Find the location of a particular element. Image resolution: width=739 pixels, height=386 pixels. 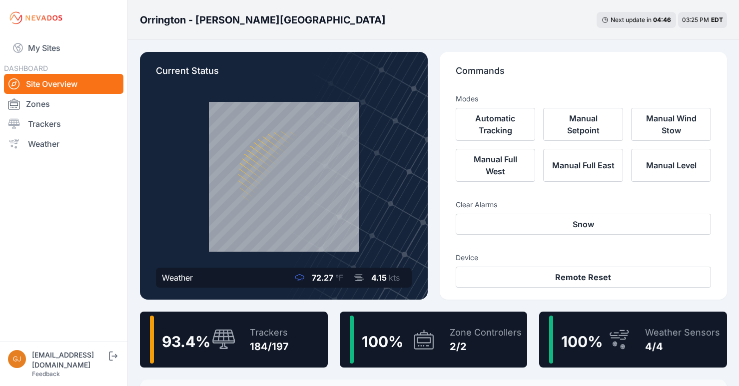

h3: Device is located at coordinates (584, 258).